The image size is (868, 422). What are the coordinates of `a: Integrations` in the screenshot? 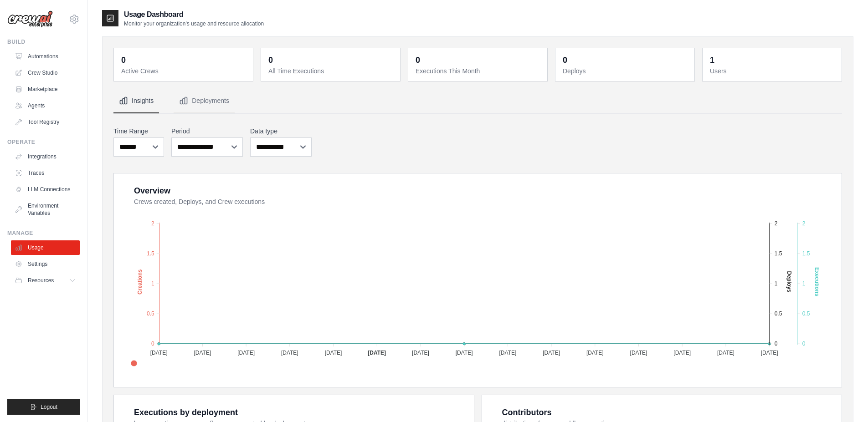 It's located at (45, 156).